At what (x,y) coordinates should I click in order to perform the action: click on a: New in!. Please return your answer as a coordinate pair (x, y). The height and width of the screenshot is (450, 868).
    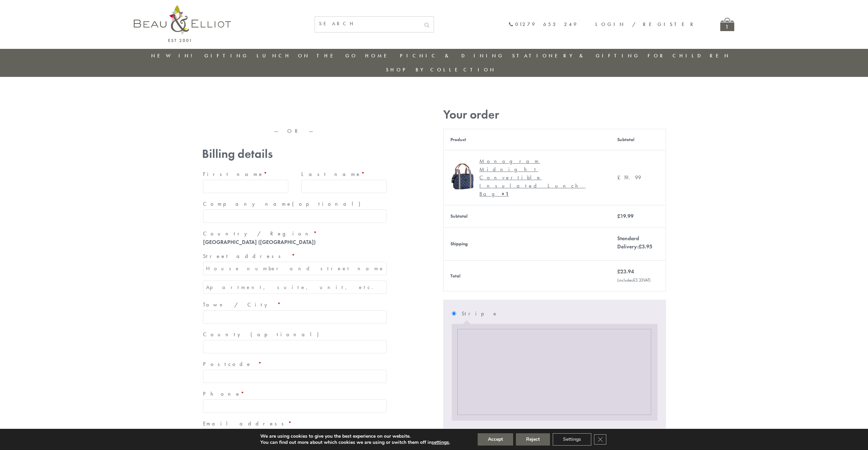
    Looking at the image, I should click on (174, 56).